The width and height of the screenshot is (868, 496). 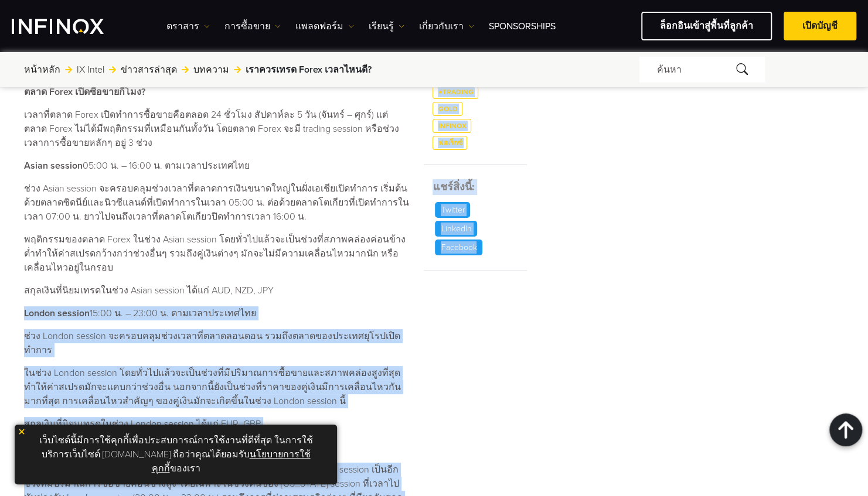 What do you see at coordinates (217, 254) in the screenshot?
I see `p: พฤติกรรมของตลาด Forex ในช่วง Asian session โดยทั่วไปแล้วจะเป็นช่วงที่สภาพคล่องค่อนข้างต่ำทำให้ค่า...` at bounding box center [217, 254].